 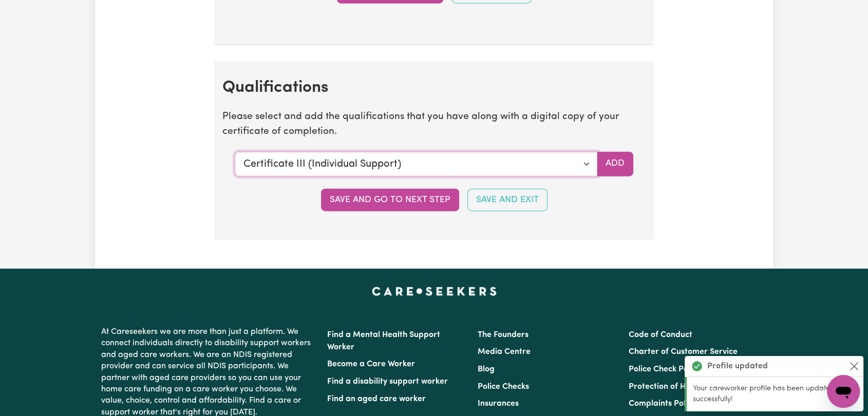 What do you see at coordinates (854, 367) in the screenshot?
I see `button: Close` at bounding box center [854, 367].